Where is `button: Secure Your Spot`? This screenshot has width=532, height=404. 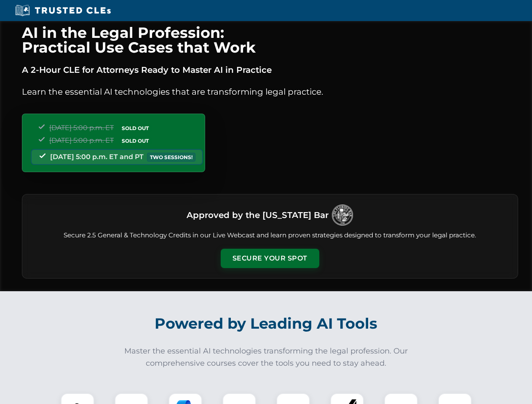
button: Secure Your Spot is located at coordinates (270, 259).